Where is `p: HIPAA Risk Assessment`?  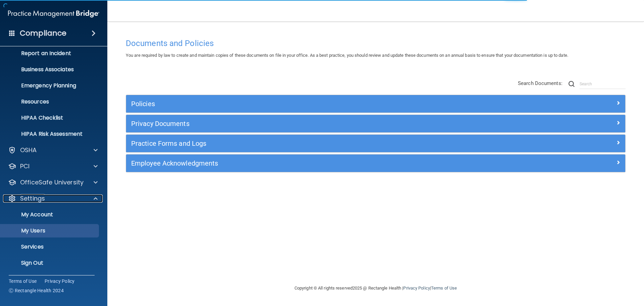
p: HIPAA Risk Assessment is located at coordinates (50, 134).